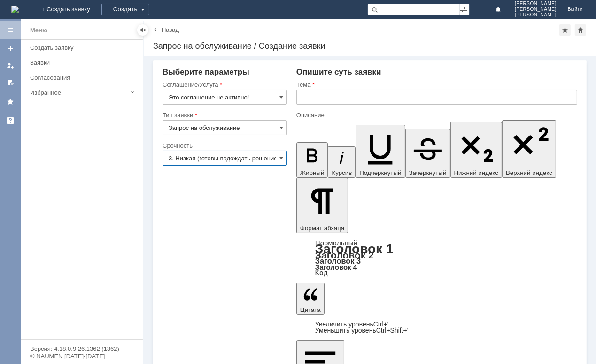 The height and width of the screenshot is (364, 596). What do you see at coordinates (464, 9) in the screenshot?
I see `span: Расширенный поиск` at bounding box center [464, 9].